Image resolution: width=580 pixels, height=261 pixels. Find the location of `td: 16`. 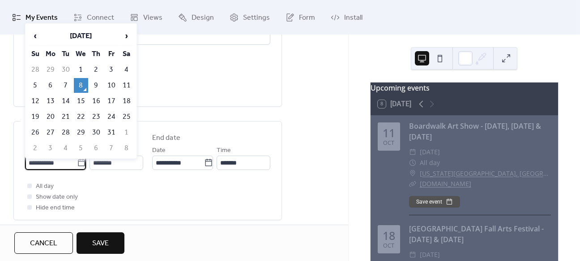

td: 16 is located at coordinates (96, 101).